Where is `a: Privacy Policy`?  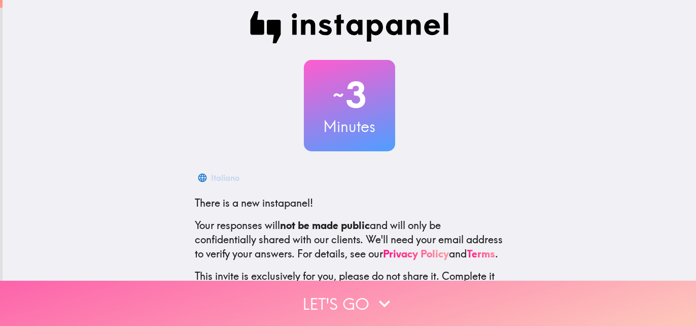
a: Privacy Policy is located at coordinates (417, 253).